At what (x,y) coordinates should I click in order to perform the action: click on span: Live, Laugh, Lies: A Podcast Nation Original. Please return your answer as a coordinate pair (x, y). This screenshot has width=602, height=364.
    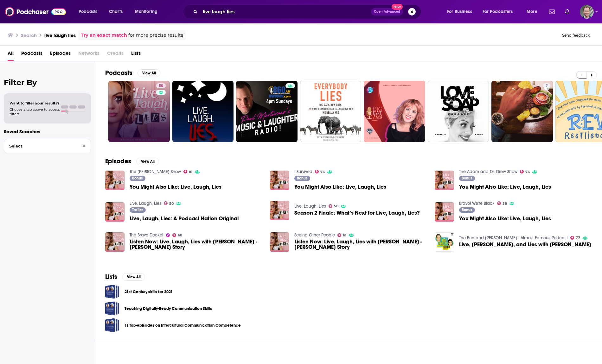
    Looking at the image, I should click on (184, 218).